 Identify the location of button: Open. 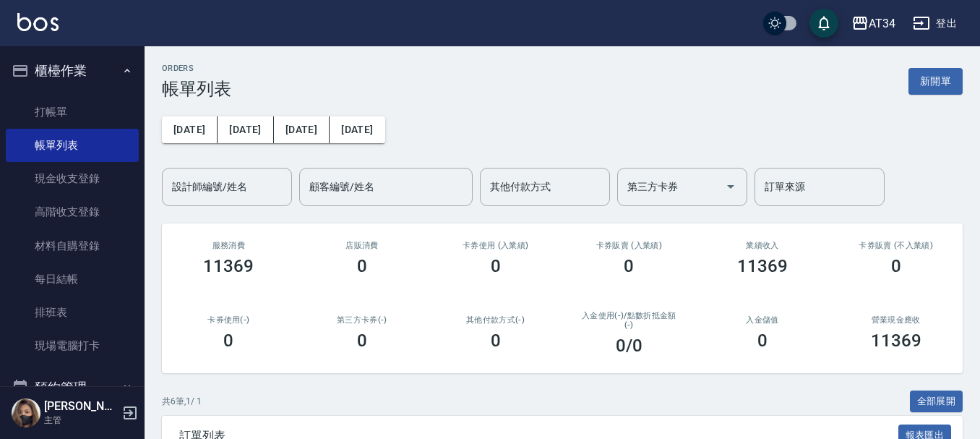
(731, 186).